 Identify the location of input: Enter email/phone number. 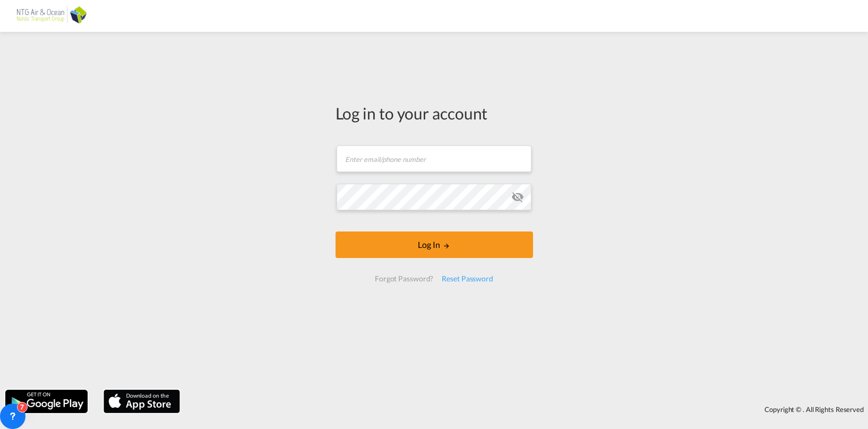
(434, 159).